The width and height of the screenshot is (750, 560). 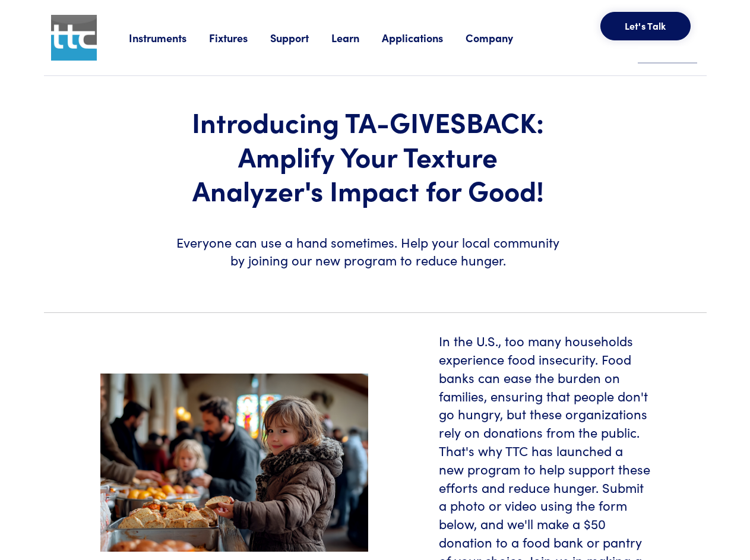 I want to click on a: Support, so click(x=301, y=37).